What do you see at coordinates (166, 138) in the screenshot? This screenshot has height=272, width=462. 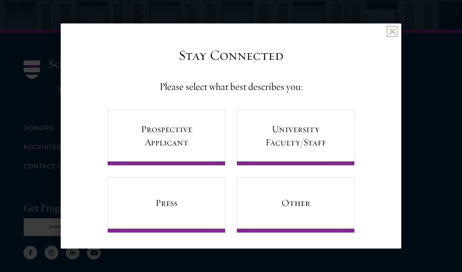 I see `a: Prospective Applicant` at bounding box center [166, 138].